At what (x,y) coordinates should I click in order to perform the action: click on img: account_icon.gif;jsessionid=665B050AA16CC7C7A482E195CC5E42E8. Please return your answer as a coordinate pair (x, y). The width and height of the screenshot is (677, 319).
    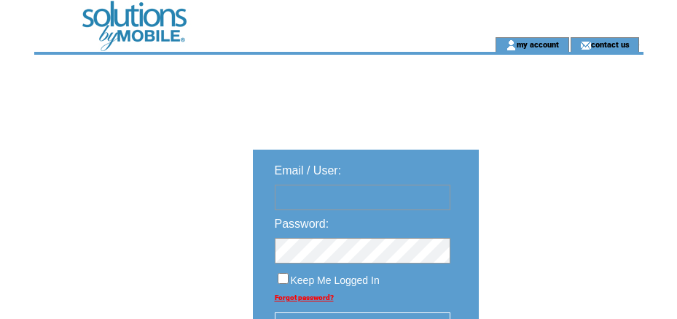
    Looking at the image, I should click on (511, 45).